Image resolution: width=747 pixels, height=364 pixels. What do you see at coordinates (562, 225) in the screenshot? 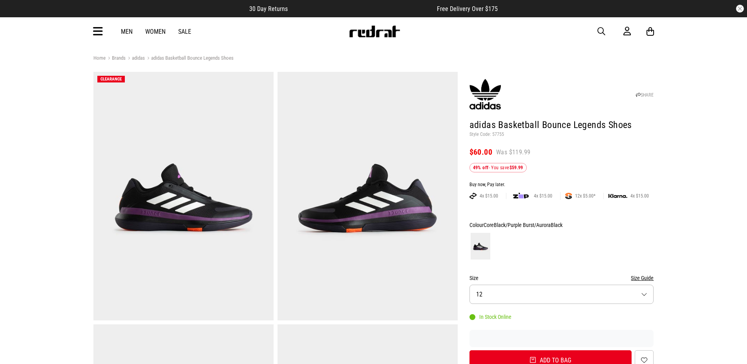
I see `div: Colour` at bounding box center [562, 225].